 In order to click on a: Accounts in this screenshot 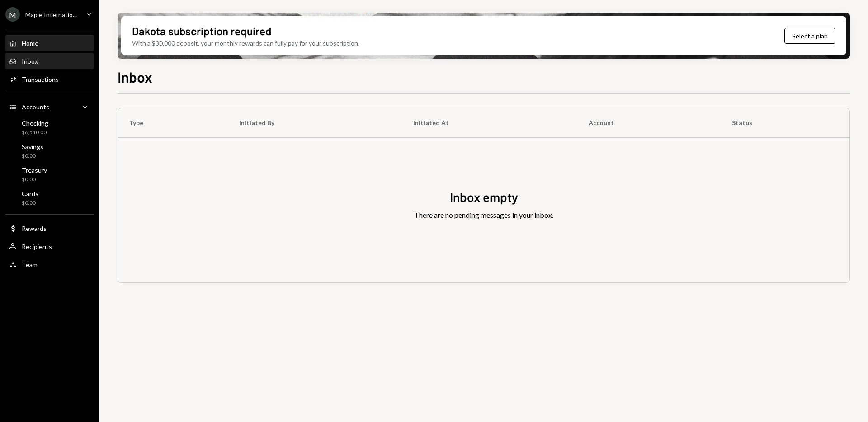, I will do `click(50, 107)`.